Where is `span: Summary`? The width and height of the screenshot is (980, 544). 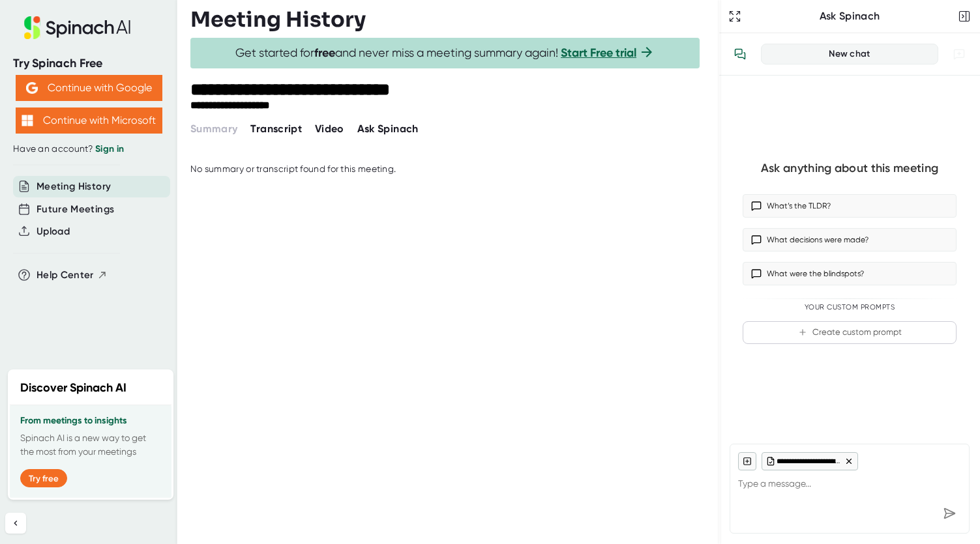
span: Summary is located at coordinates (214, 129).